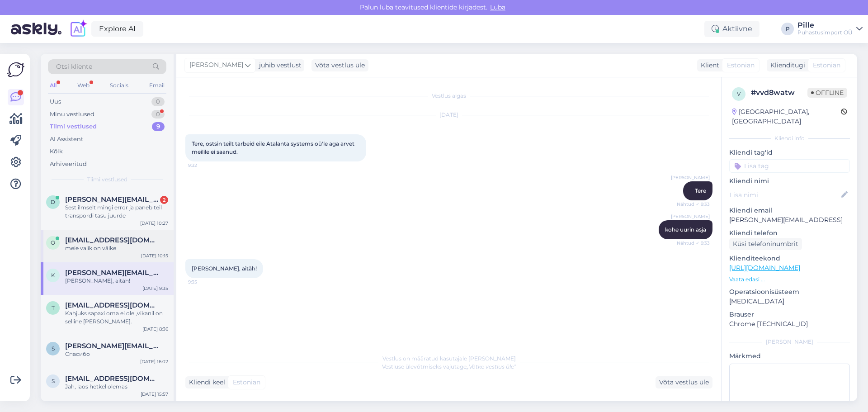  What do you see at coordinates (83, 86) in the screenshot?
I see `div: Web` at bounding box center [83, 86].